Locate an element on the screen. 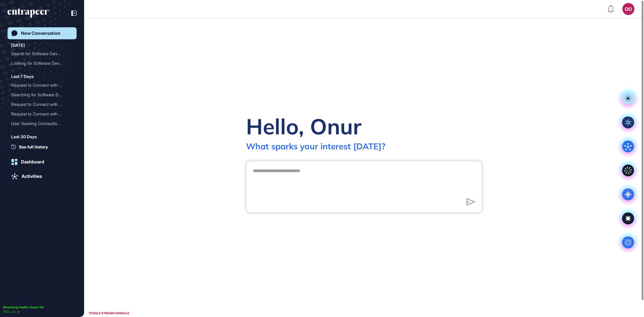 The image size is (644, 317). div: Last 7 Days is located at coordinates (22, 76).